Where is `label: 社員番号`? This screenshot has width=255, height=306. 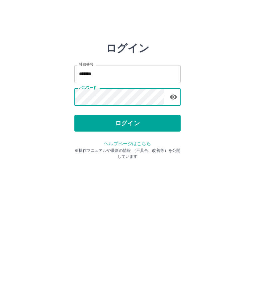 label: 社員番号 is located at coordinates (86, 64).